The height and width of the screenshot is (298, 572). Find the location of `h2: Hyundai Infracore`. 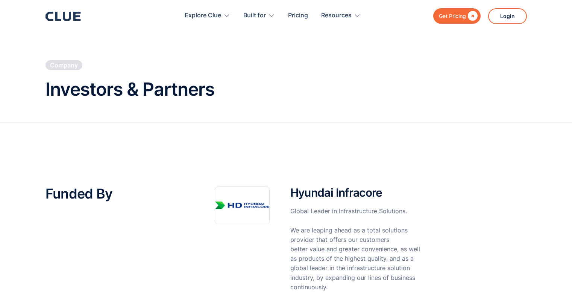

h2: Hyundai Infracore is located at coordinates (356, 192).